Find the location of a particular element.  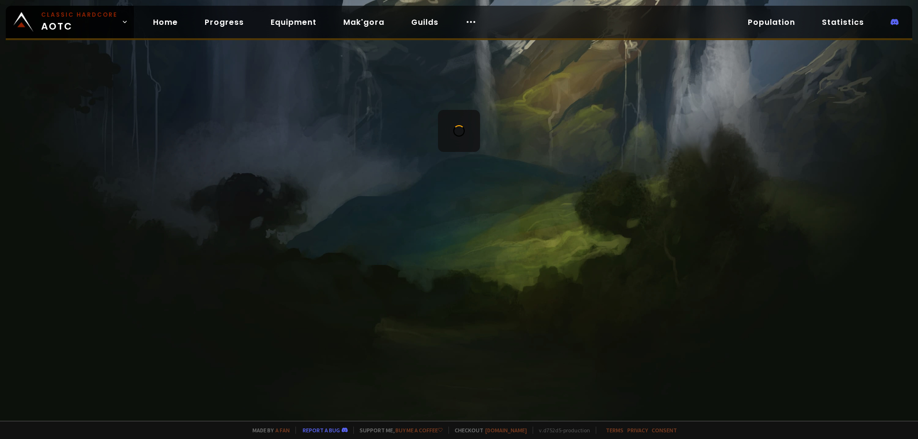

a: Terms is located at coordinates (614, 430).